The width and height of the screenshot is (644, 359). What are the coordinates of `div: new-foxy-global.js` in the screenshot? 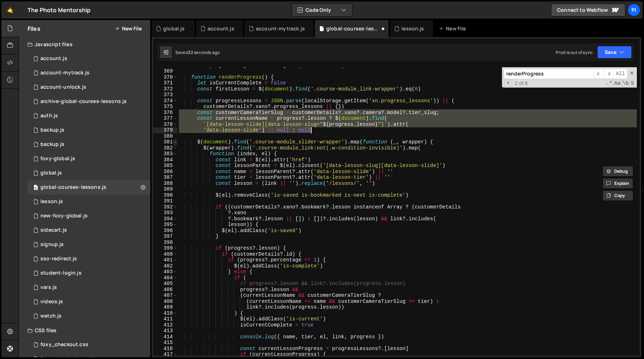 It's located at (64, 216).